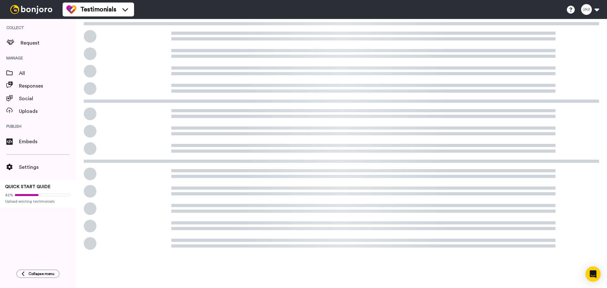  Describe the element at coordinates (98, 9) in the screenshot. I see `span: Testimonials` at that location.